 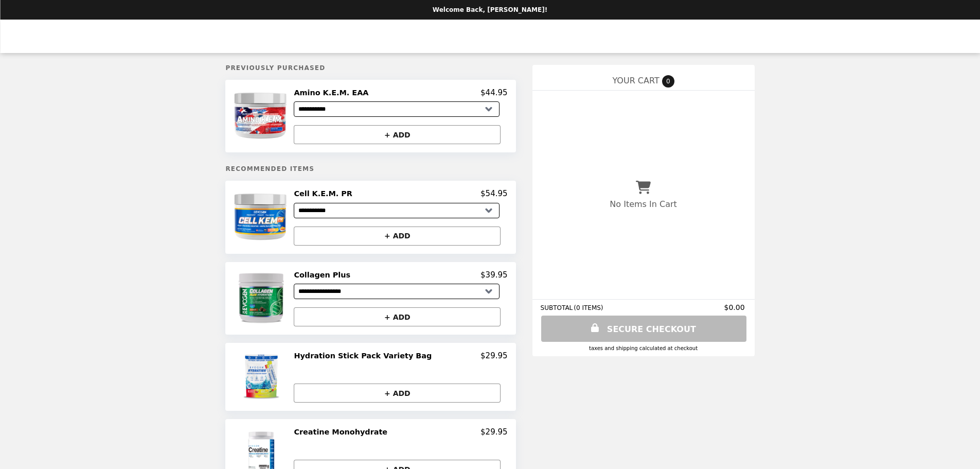 What do you see at coordinates (263, 116) in the screenshot?
I see `img: Amino K.E.M. EAA` at bounding box center [263, 116].